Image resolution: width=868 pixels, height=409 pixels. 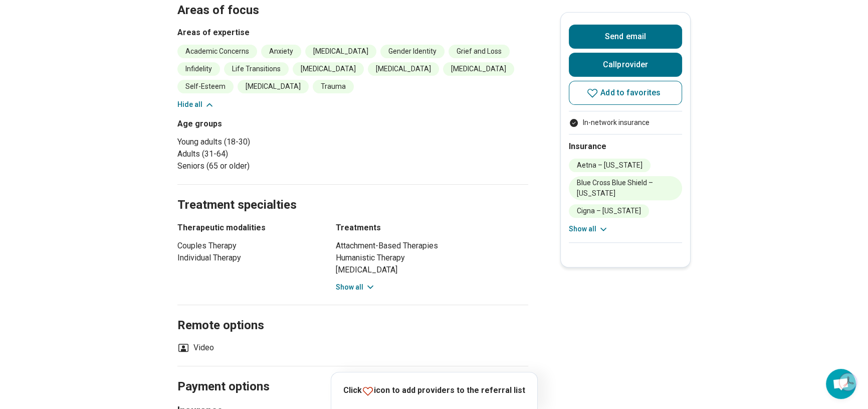 What do you see at coordinates (196, 347) in the screenshot?
I see `li: Video` at bounding box center [196, 347].